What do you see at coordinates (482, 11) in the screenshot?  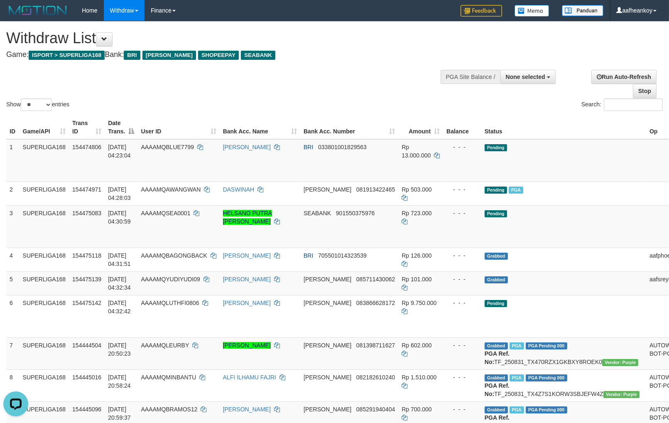 I see `img: Feedback.jpg` at bounding box center [482, 11].